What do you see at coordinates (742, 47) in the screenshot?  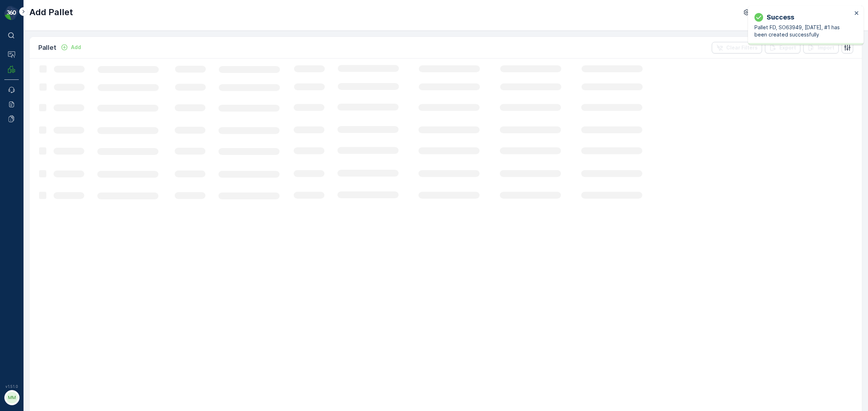 I see `p: Clear Filters` at bounding box center [742, 47].